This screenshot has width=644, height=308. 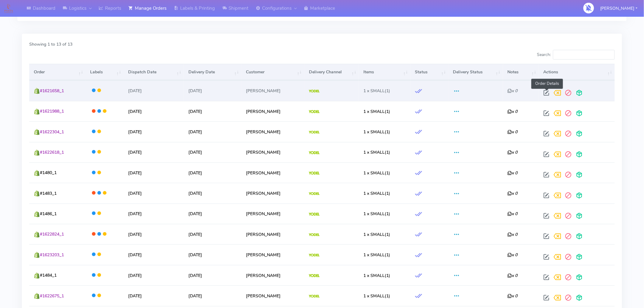 What do you see at coordinates (521, 72) in the screenshot?
I see `th: Notes: activate to sort column ascending` at bounding box center [521, 72].